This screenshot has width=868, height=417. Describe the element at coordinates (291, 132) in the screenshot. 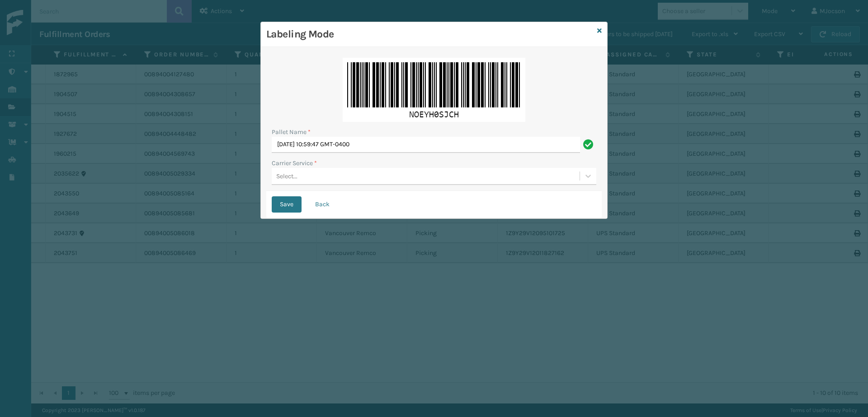

I see `label: Pallet Name` at that location.